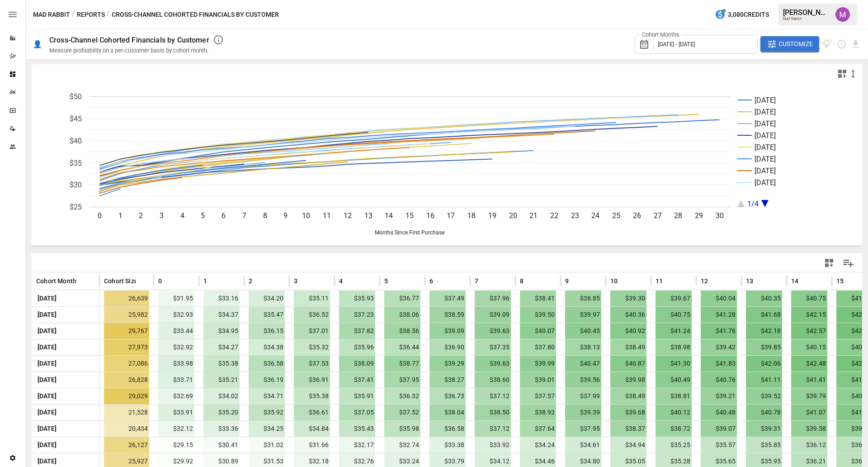  What do you see at coordinates (674, 428) in the screenshot?
I see `span: $38.72` at bounding box center [674, 428].